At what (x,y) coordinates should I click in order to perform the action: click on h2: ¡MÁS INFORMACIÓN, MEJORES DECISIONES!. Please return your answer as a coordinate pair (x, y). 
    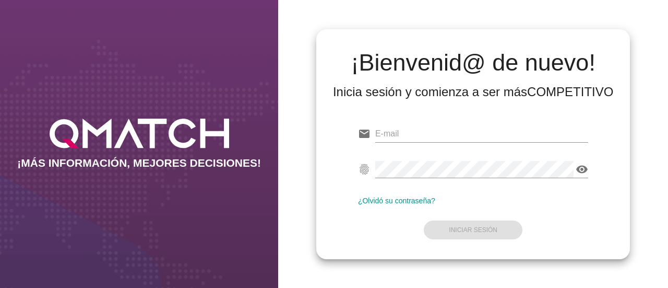
    Looking at the image, I should click on (139, 163).